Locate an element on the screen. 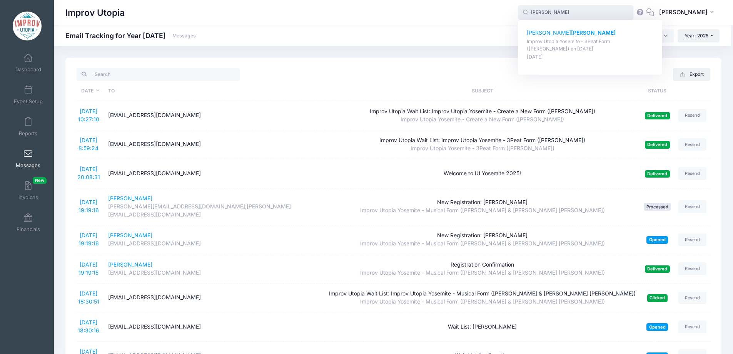 The image size is (733, 354). span: Financials is located at coordinates (28, 229).